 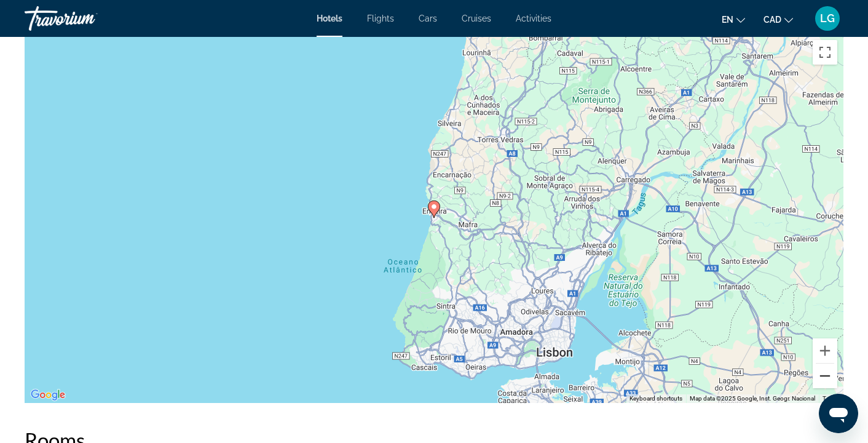 What do you see at coordinates (477, 18) in the screenshot?
I see `span: Cruises` at bounding box center [477, 18].